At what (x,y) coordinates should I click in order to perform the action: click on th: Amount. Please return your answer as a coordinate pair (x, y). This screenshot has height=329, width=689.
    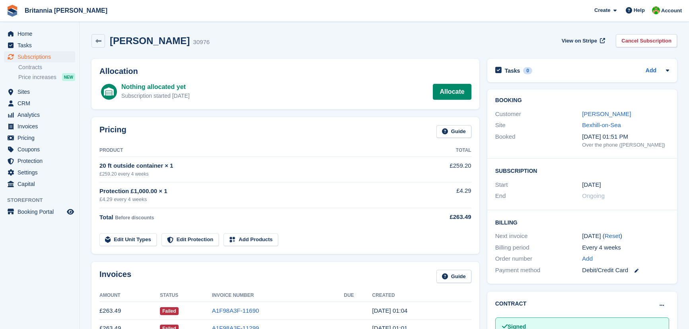
    Looking at the image, I should click on (130, 296).